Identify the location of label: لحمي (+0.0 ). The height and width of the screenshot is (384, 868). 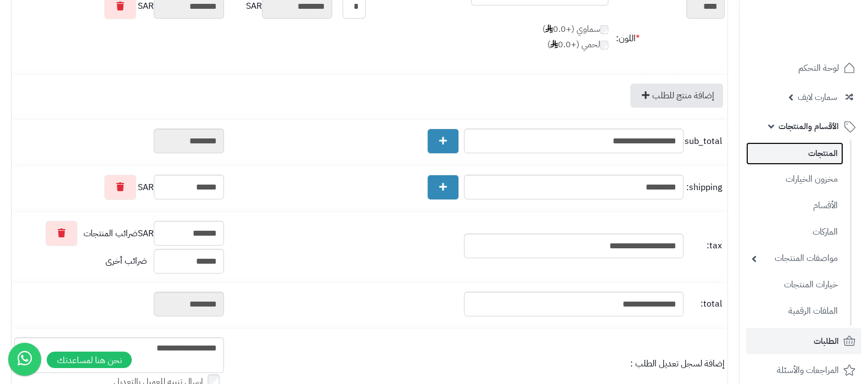
(539, 44).